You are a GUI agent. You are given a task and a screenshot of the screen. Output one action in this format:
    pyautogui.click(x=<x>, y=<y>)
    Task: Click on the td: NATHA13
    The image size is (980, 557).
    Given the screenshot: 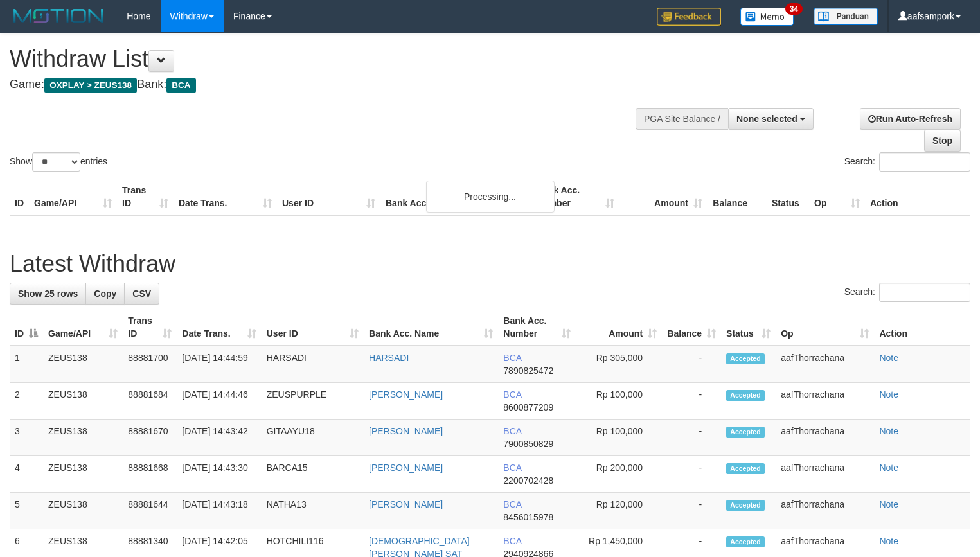 What is the action you would take?
    pyautogui.click(x=312, y=510)
    